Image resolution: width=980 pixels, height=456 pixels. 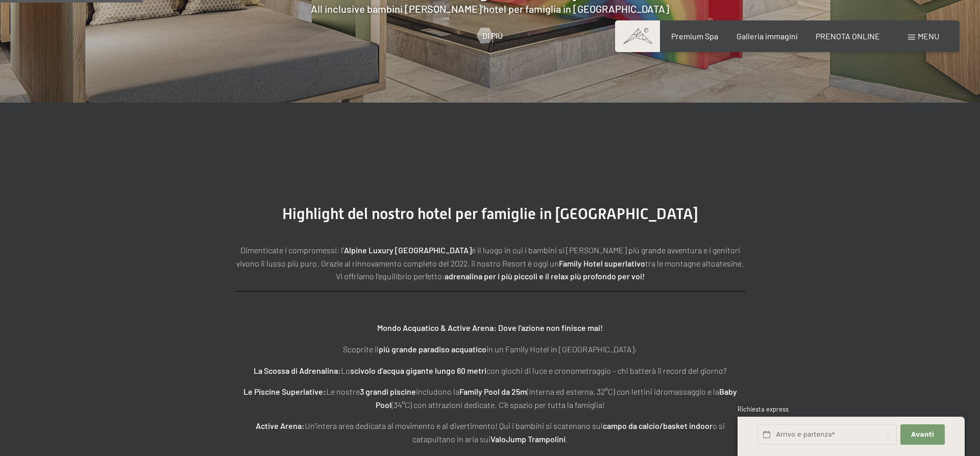 I want to click on strong: campo da calcio/basket indoor, so click(x=657, y=425).